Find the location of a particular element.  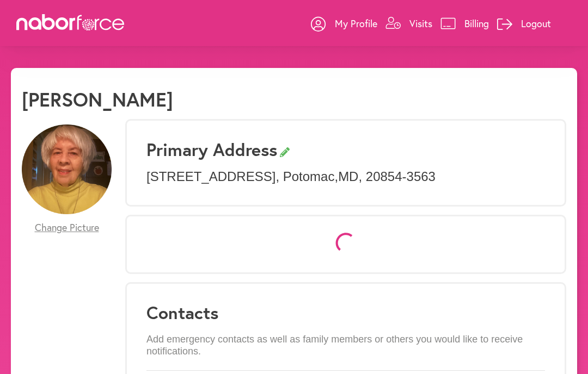

a: Visits is located at coordinates (409, 24).